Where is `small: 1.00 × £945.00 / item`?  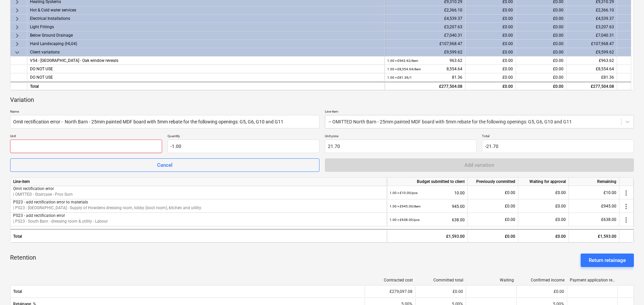
small: 1.00 × £945.00 / item is located at coordinates (405, 206).